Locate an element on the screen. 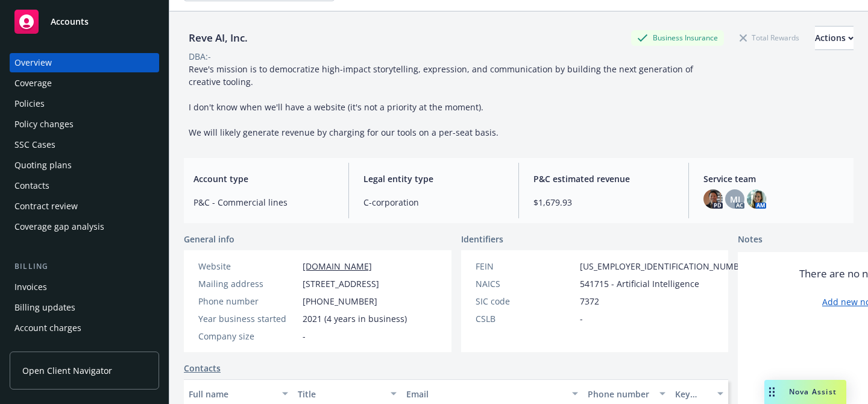 This screenshot has height=404, width=868. div: Full name is located at coordinates (231, 393).